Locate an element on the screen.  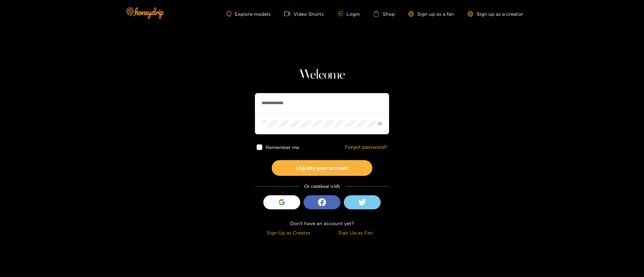
div: Sign Up as Creator is located at coordinates (289, 232).